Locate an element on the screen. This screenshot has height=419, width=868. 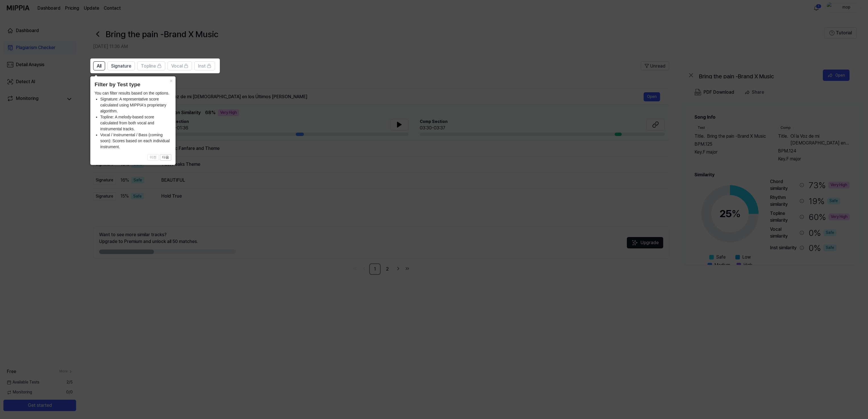
span: Topline is located at coordinates (148, 66).